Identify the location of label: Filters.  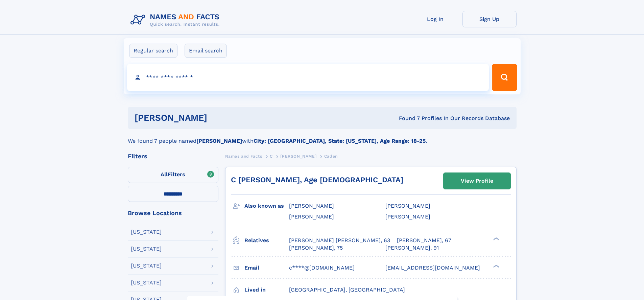
(173, 175).